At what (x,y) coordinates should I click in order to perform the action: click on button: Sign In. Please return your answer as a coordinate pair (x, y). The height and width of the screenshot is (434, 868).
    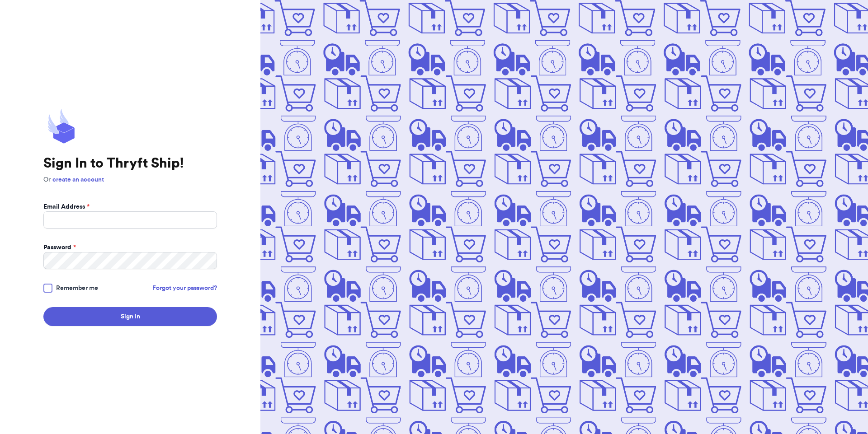
    Looking at the image, I should click on (131, 317).